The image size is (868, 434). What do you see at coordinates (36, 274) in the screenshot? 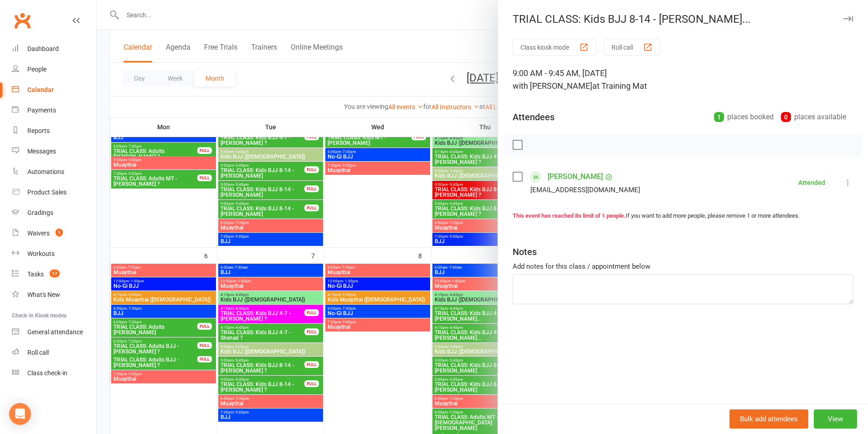
I see `div: Tasks` at bounding box center [36, 274].